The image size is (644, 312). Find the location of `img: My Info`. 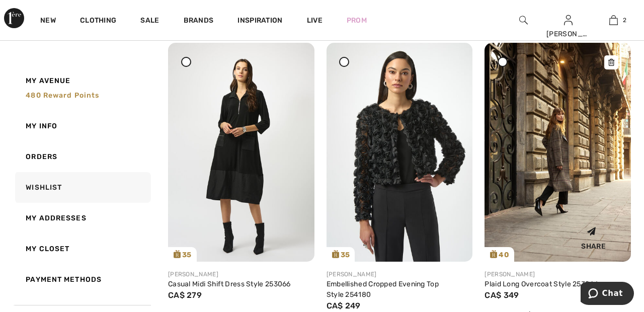

img: My Info is located at coordinates (568, 20).